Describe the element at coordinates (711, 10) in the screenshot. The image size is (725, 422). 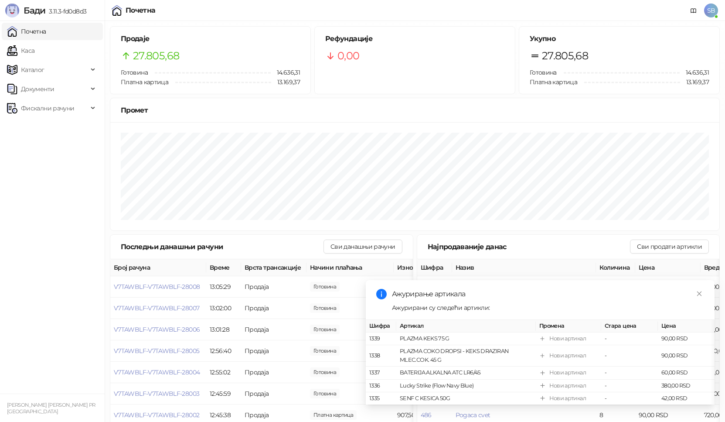
I see `span: SB` at that location.